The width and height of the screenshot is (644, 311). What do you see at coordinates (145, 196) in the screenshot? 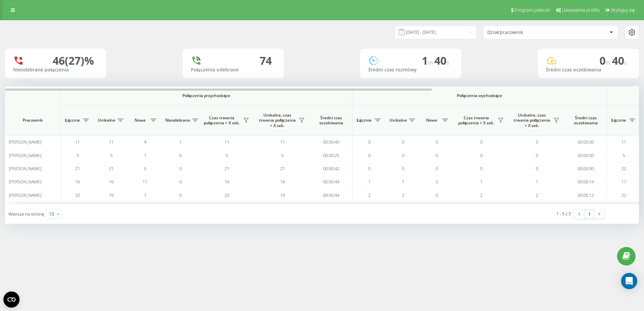
I see `span: 7` at bounding box center [145, 196].